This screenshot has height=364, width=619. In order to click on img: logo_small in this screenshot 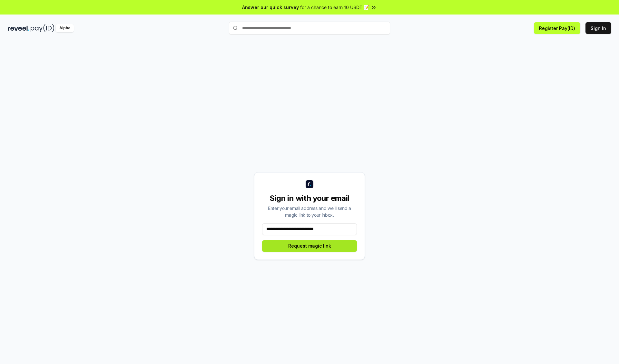, I will do `click(310, 184)`.